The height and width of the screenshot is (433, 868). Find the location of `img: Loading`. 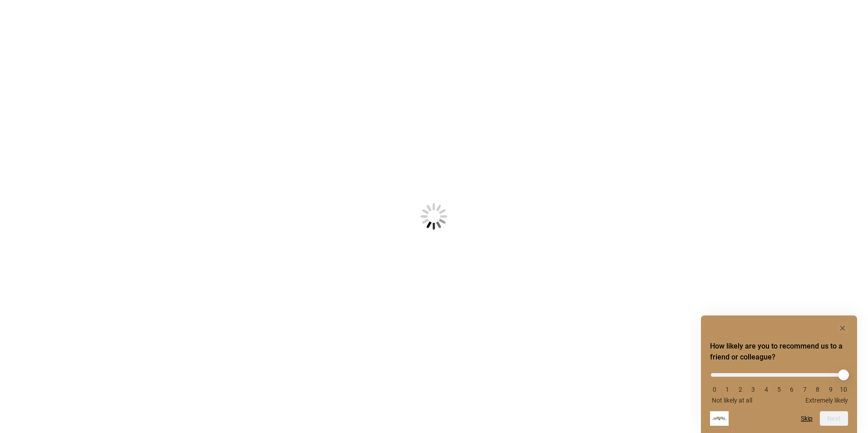

img: Loading is located at coordinates (434, 217).